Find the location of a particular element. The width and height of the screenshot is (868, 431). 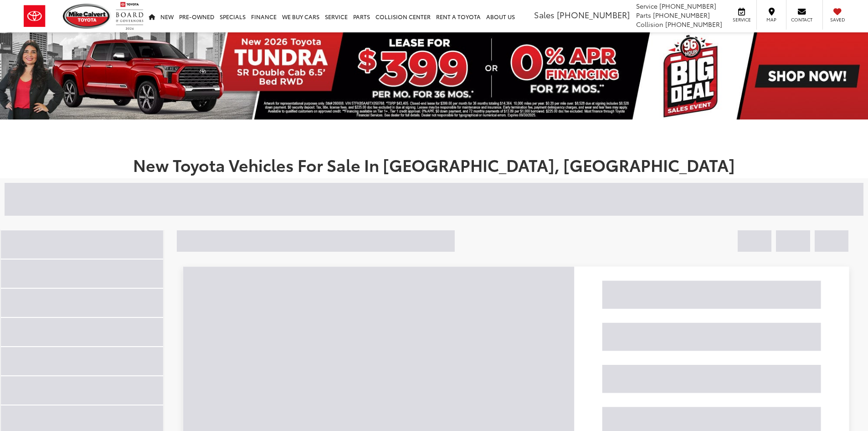

span: Parts is located at coordinates (643, 15).